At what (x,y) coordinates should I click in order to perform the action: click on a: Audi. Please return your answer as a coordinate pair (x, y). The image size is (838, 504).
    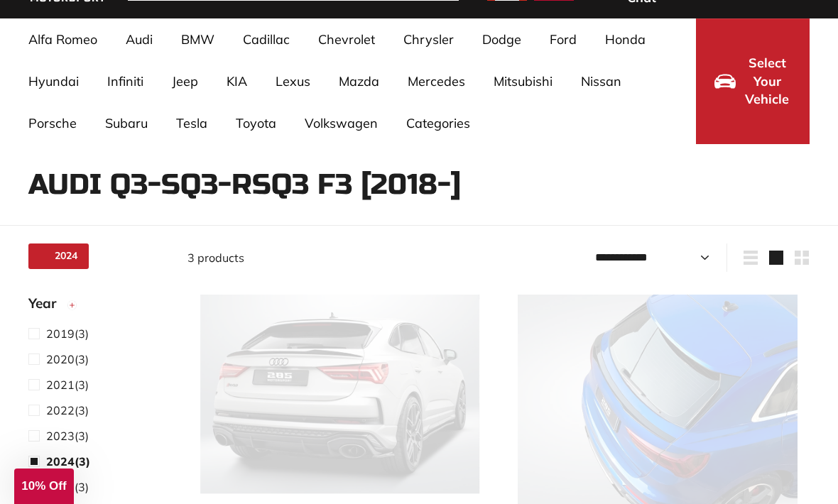
    Looking at the image, I should click on (140, 39).